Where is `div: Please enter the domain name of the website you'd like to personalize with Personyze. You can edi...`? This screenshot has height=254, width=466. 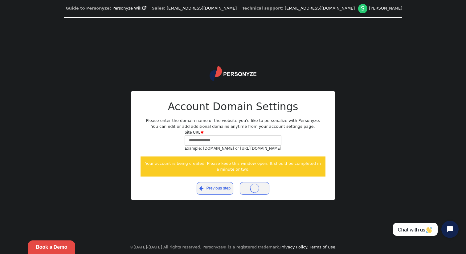
div: Please enter the domain name of the website you'd like to personalize with Personyze. You can edi... is located at coordinates (233, 147).